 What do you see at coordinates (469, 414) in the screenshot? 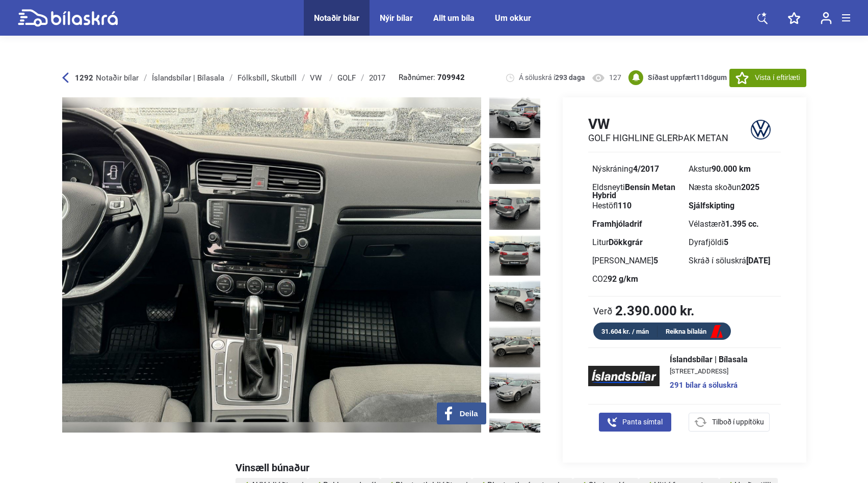
I see `span: Deila` at bounding box center [469, 414].